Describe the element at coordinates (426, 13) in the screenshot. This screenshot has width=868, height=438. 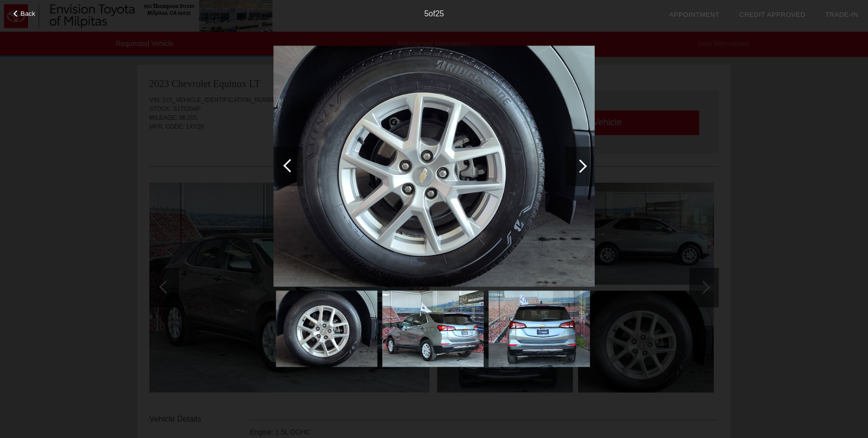
I see `span: 5` at that location.